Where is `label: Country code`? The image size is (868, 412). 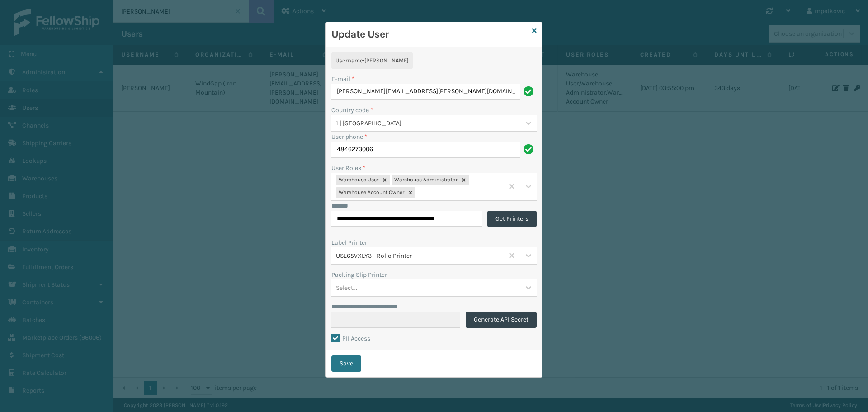
label: Country code is located at coordinates (352, 110).